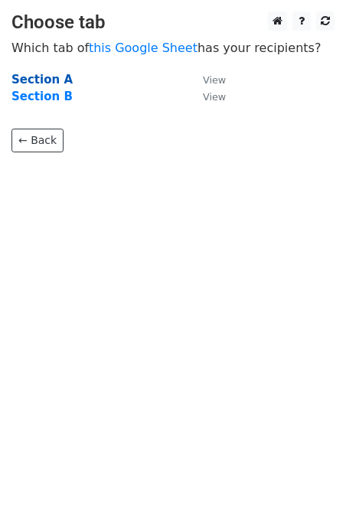 The image size is (346, 516). What do you see at coordinates (143, 47) in the screenshot?
I see `a: this Google Sheet` at bounding box center [143, 47].